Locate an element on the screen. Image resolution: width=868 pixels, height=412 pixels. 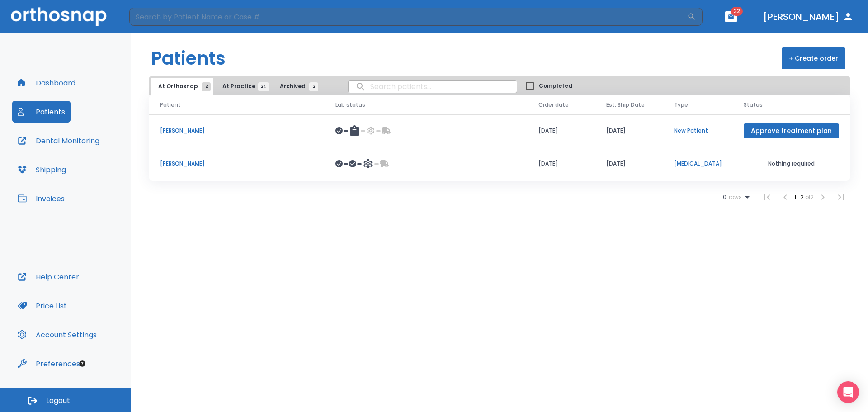
span: 24 is located at coordinates (264, 87).